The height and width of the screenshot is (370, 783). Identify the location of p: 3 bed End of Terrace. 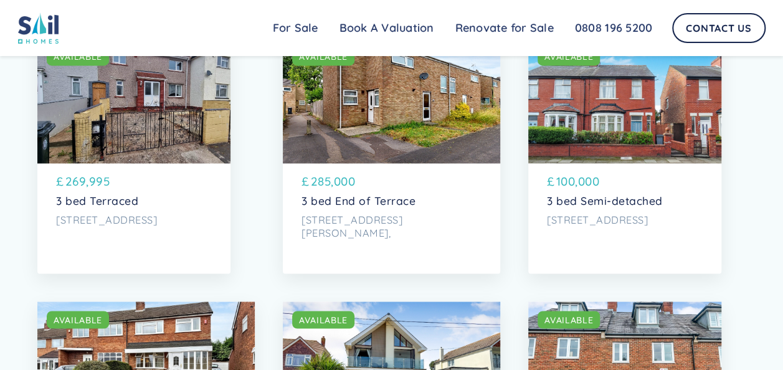
(391, 201).